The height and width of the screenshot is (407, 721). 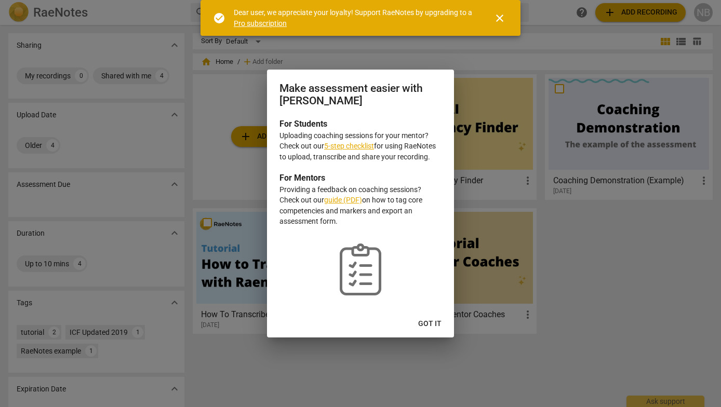 What do you see at coordinates (430, 324) in the screenshot?
I see `span: Got it` at bounding box center [430, 324].